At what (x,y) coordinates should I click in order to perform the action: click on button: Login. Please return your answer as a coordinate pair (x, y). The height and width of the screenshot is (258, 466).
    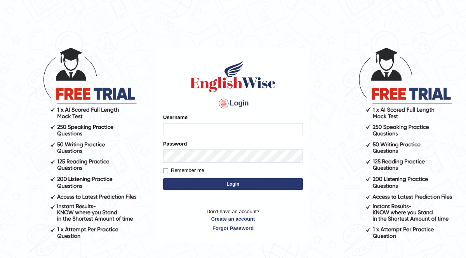
    Looking at the image, I should click on (233, 184).